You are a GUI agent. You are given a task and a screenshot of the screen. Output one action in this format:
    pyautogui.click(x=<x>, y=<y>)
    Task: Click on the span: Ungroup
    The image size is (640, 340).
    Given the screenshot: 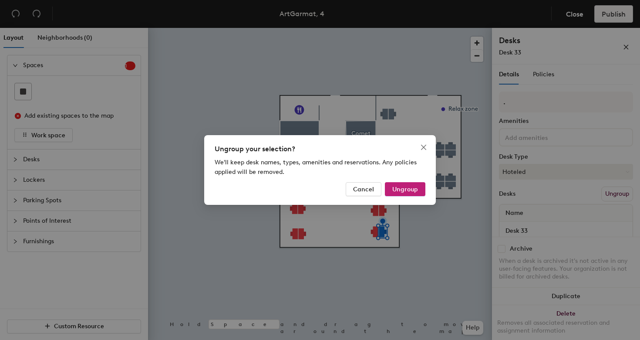 What is the action you would take?
    pyautogui.click(x=405, y=189)
    